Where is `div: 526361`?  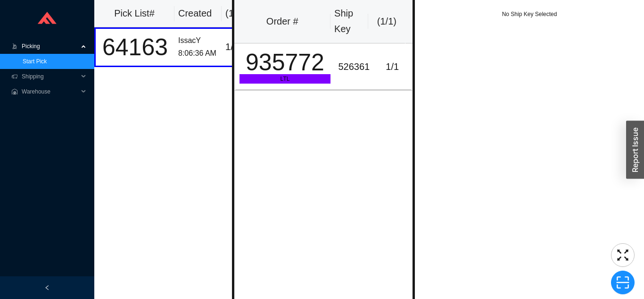
div: 526361 is located at coordinates (354, 66).